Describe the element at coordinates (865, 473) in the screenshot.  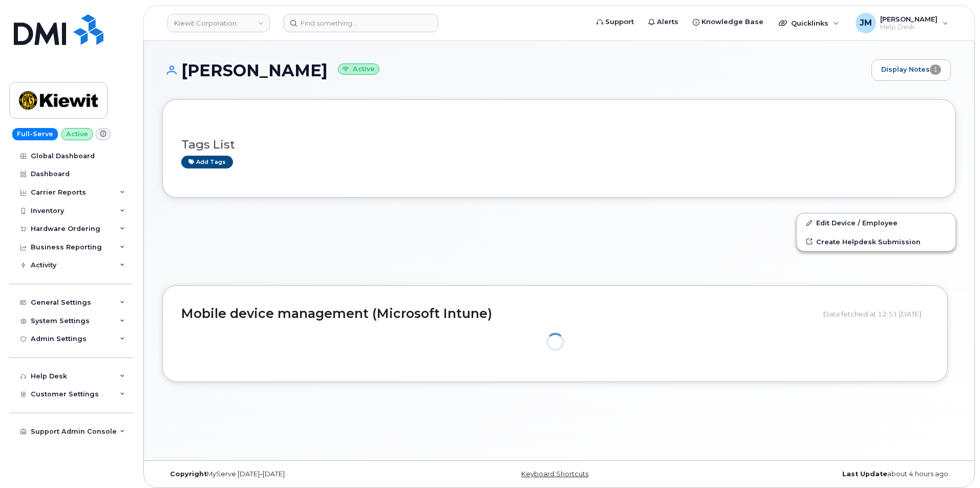
I see `strong: Last Update` at that location.